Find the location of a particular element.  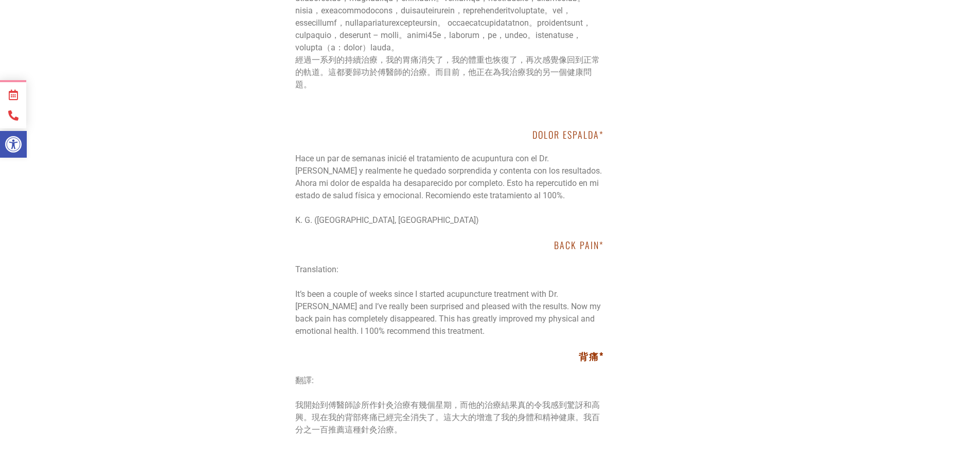

span: Dolor Espalda* is located at coordinates (568, 134).